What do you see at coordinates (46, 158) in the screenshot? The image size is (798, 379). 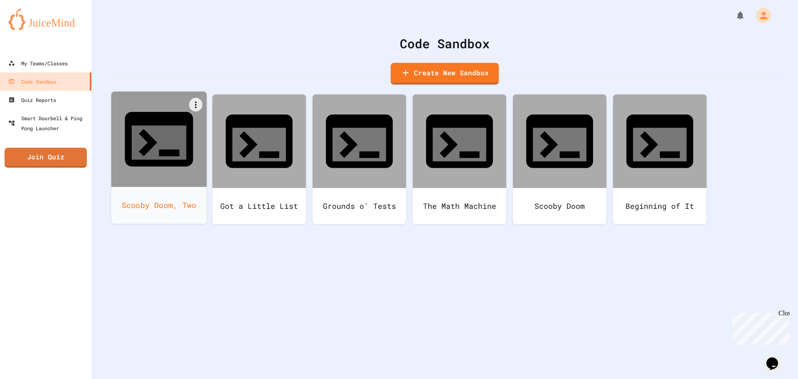 I see `a: Join Quiz` at bounding box center [46, 158].